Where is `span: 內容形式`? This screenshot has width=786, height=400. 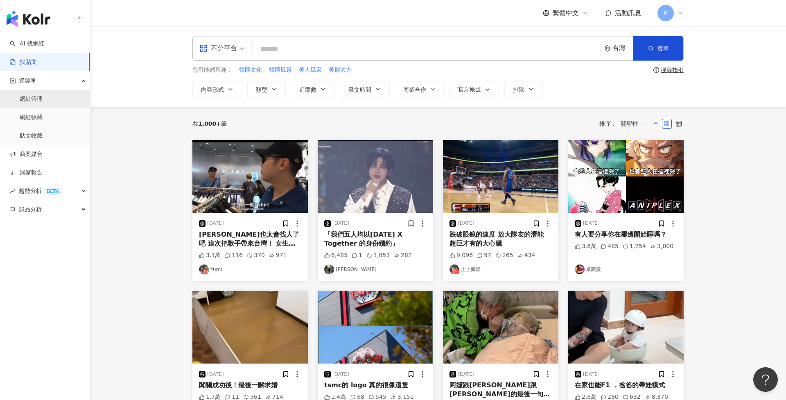 span: 內容形式 is located at coordinates (212, 90).